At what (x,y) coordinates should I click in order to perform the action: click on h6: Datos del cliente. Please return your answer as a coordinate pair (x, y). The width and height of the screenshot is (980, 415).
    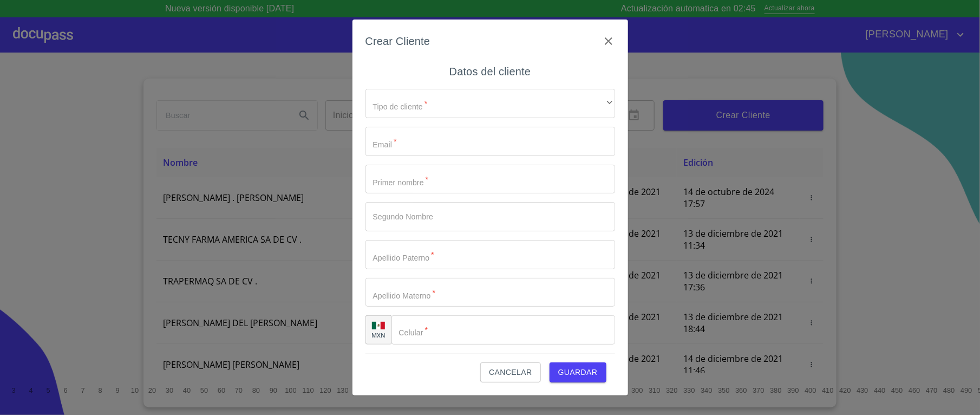
    Looking at the image, I should click on (490, 71).